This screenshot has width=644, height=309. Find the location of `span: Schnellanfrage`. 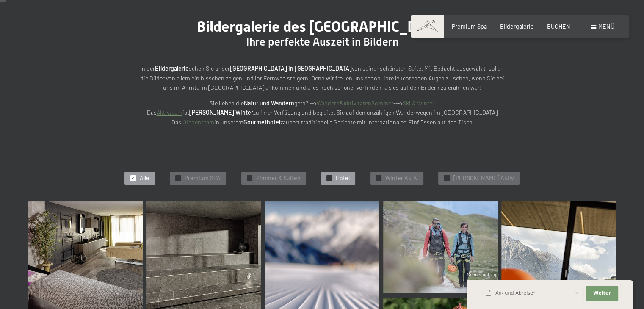

span: Schnellanfrage is located at coordinates (483, 274).